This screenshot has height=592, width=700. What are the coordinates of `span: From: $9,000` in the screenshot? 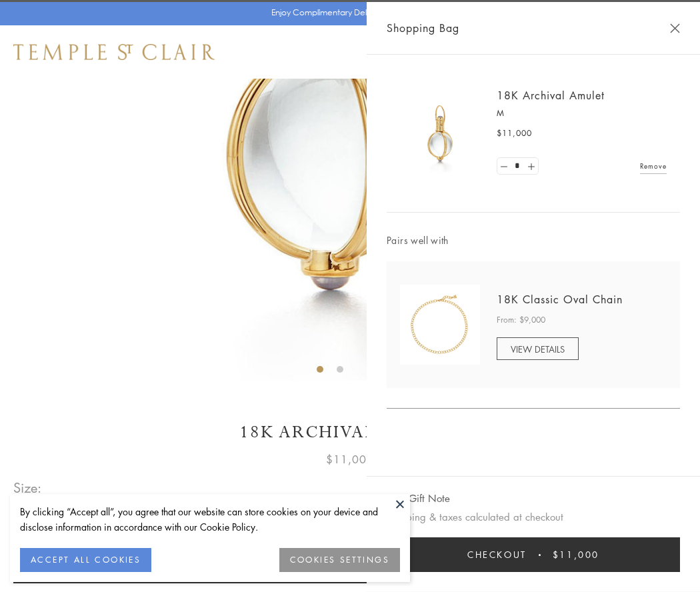 It's located at (520, 320).